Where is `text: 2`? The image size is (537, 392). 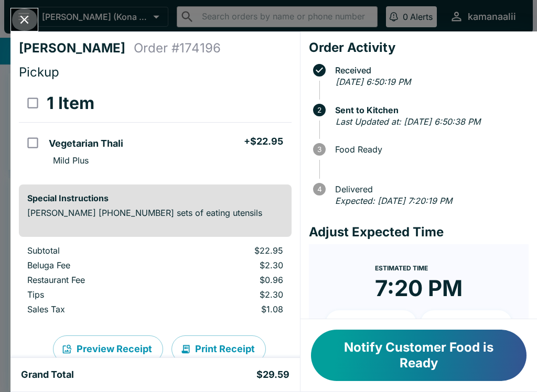 text: 2 is located at coordinates (319, 110).